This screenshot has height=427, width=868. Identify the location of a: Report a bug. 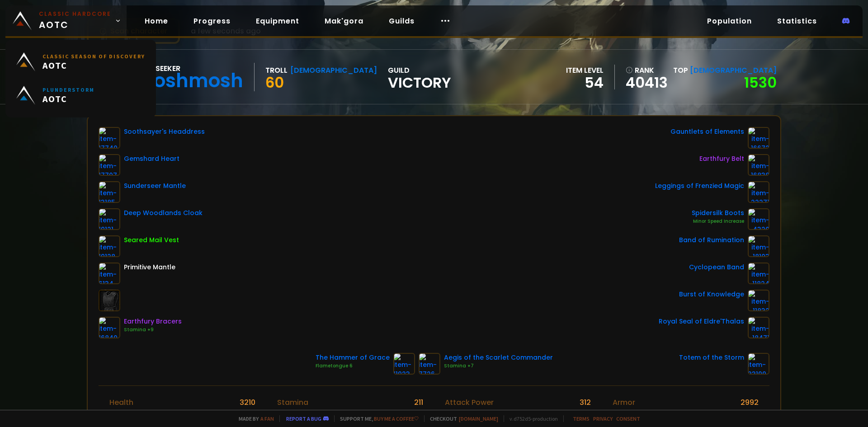
(304, 419).